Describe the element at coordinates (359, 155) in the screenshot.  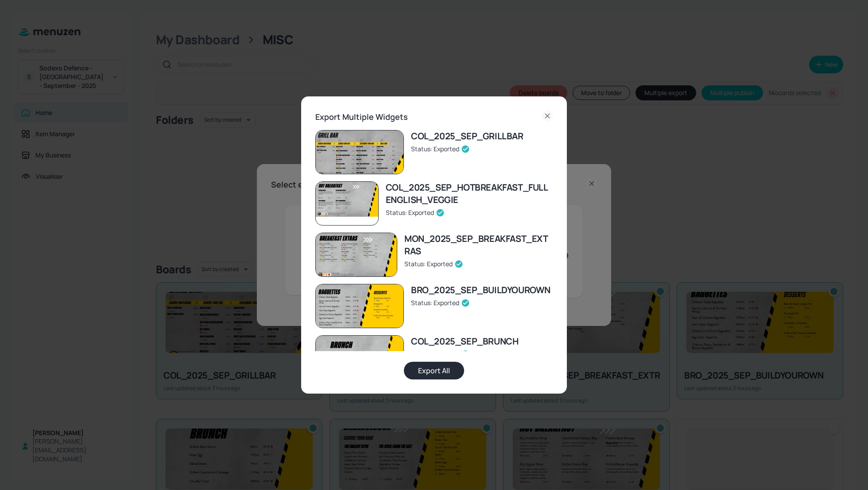
I see `img: COL_2025_SEP_GRILLBAR` at that location.